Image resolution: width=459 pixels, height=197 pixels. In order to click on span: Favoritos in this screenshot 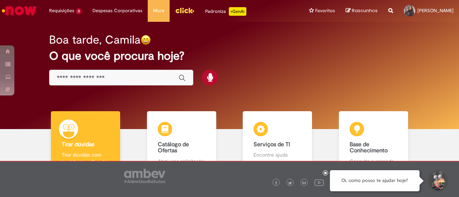, I will do `click(325, 11)`.